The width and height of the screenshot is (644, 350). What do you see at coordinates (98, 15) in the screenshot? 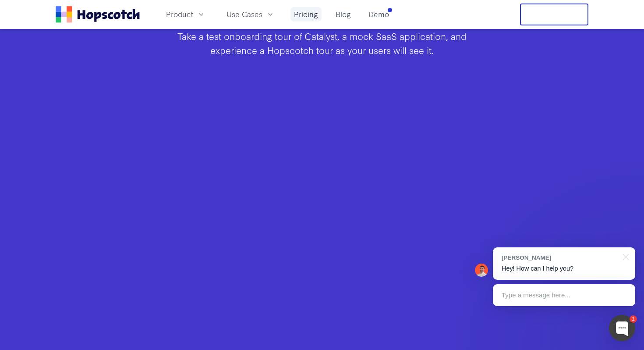
I see `a: Home` at bounding box center [98, 15].